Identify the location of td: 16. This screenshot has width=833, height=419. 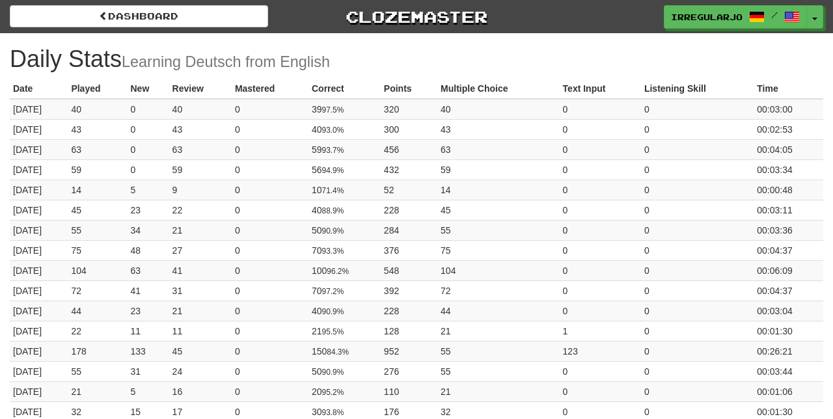
(200, 391).